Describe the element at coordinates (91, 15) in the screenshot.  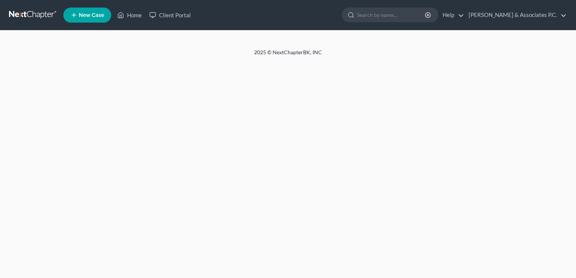
I see `span: New Case` at that location.